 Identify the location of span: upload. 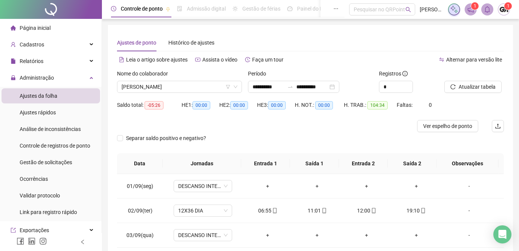
(498, 126).